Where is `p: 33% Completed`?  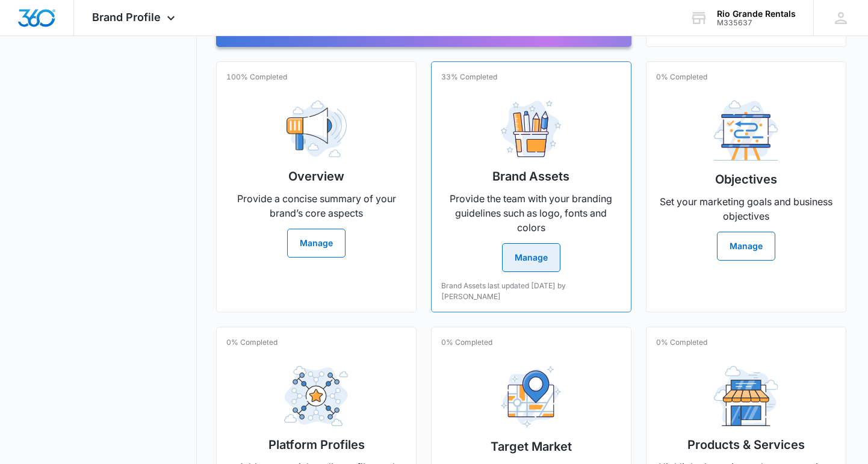
p: 33% Completed is located at coordinates (469, 77).